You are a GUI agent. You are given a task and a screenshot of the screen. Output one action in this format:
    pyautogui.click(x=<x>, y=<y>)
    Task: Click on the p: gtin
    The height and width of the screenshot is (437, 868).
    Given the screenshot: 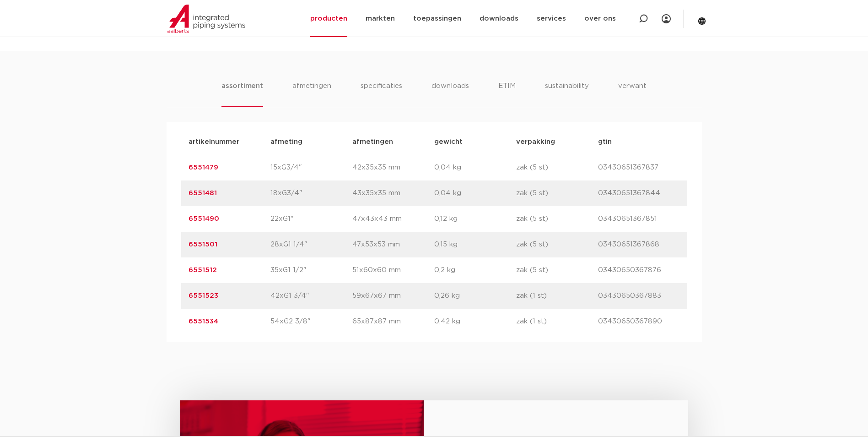 What is the action you would take?
    pyautogui.click(x=639, y=142)
    